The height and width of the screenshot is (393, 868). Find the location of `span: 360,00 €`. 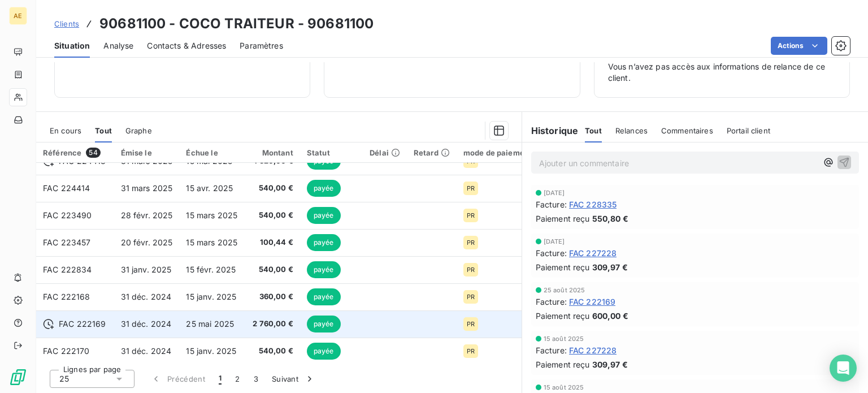

span: 360,00 € is located at coordinates (273, 297).